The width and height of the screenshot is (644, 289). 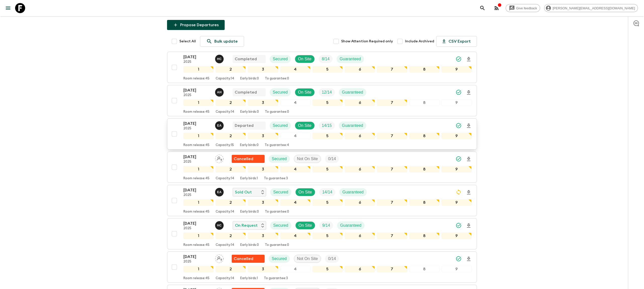 What do you see at coordinates (276, 145) in the screenshot?
I see `p: To guarantee: 4` at bounding box center [276, 145].